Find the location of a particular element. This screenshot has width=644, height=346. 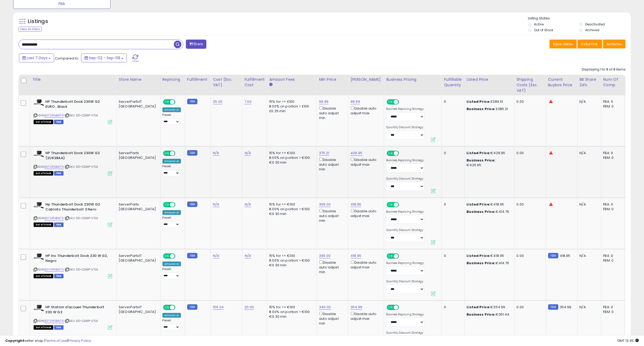

div: Shipping Costs (Exc. VAT) is located at coordinates (530, 85).